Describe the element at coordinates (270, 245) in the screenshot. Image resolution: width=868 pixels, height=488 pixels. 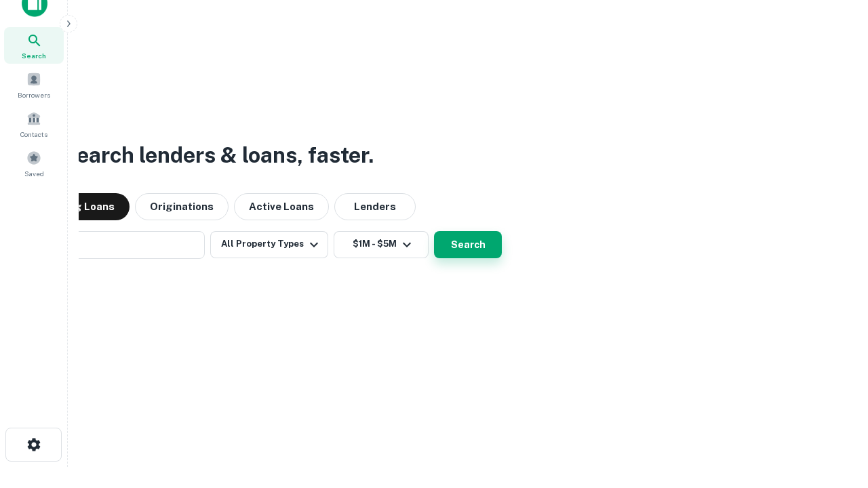
I see `button: All Property Types` at that location.